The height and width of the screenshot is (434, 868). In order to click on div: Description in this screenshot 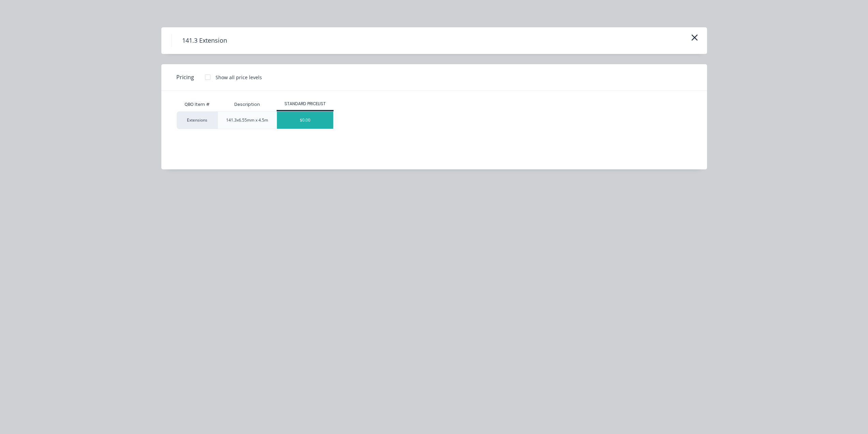, I will do `click(247, 105)`.